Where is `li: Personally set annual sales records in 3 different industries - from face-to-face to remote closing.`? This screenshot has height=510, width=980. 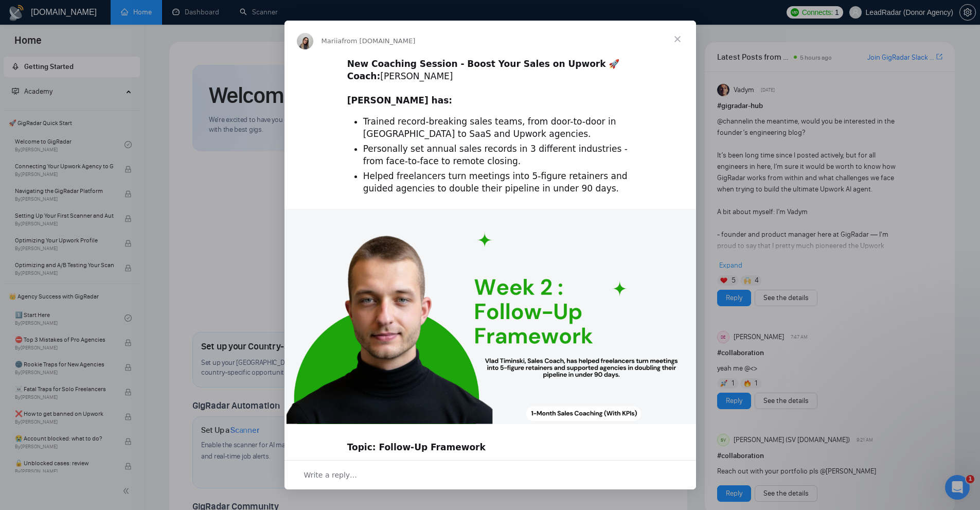 li: Personally set annual sales records in 3 different industries - from face-to-face to remote closing. is located at coordinates (498, 156).